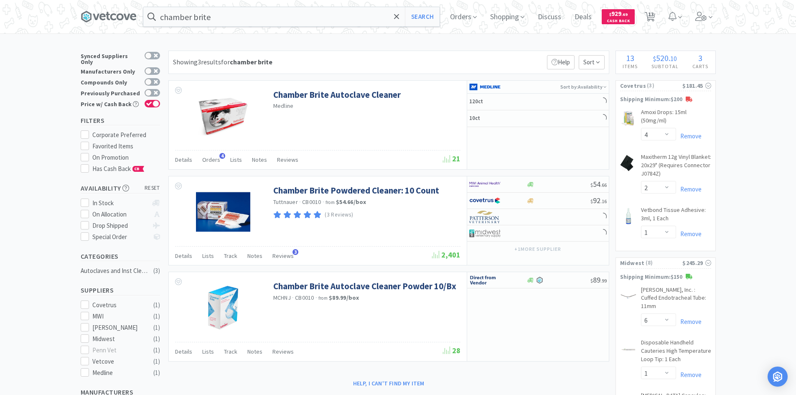 The height and width of the screenshot is (395, 796). Describe the element at coordinates (583, 86) in the screenshot. I see `p: Sort by: Availability` at that location.